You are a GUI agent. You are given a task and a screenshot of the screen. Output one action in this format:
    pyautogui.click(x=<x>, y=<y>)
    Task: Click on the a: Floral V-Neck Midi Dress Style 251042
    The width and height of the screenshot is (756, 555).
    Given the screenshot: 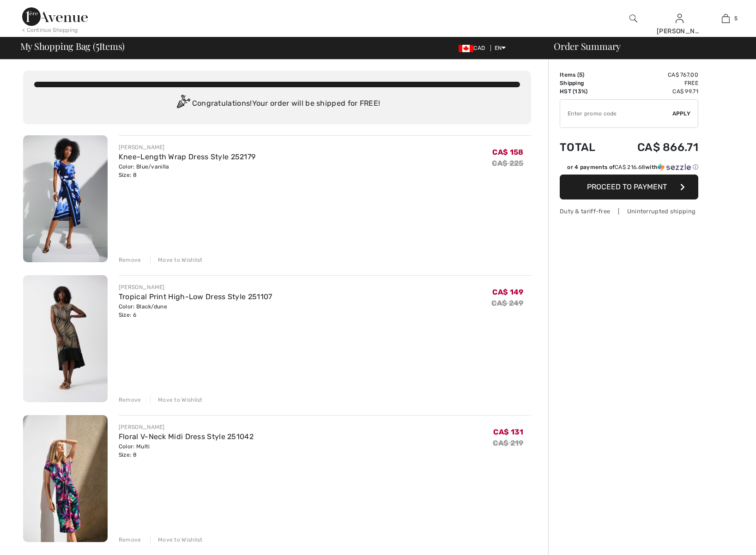 What is the action you would take?
    pyautogui.click(x=186, y=436)
    